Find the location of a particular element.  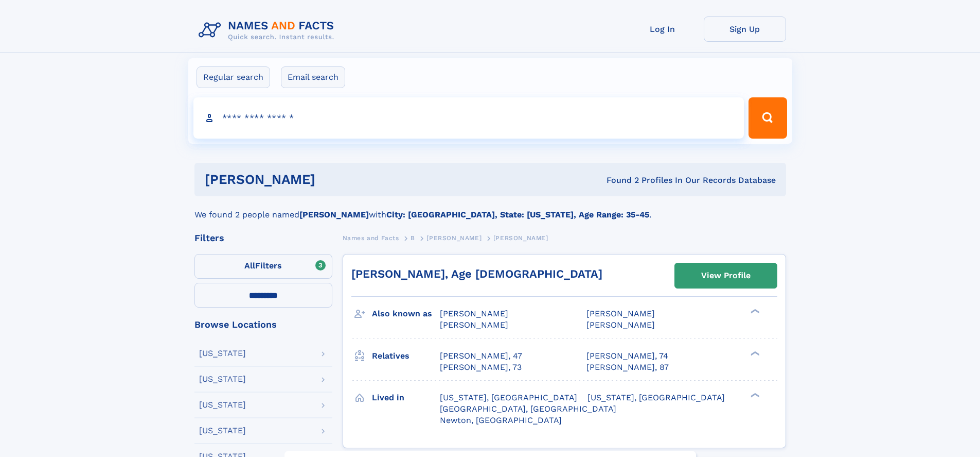

div: View Profile is located at coordinates (726, 276).